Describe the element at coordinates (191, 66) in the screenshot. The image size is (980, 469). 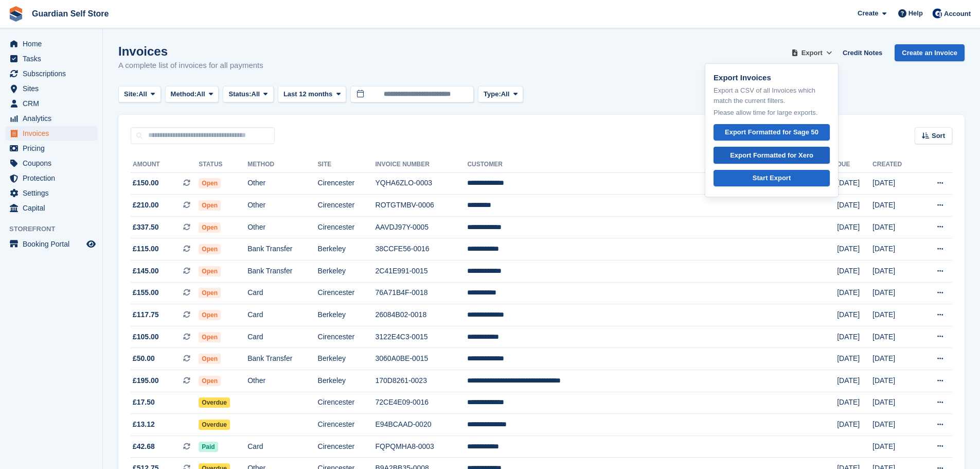
I see `p: A complete list of invoices for all payments` at that location.